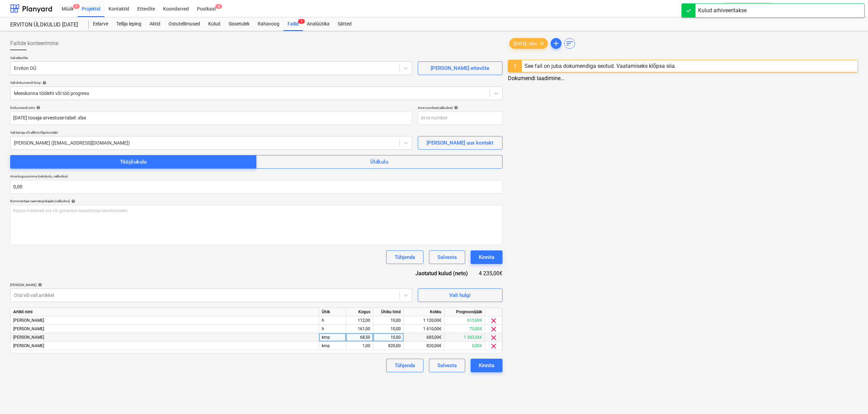 The width and height of the screenshot is (868, 414). I want to click on div: Üldkulu, so click(379, 162).